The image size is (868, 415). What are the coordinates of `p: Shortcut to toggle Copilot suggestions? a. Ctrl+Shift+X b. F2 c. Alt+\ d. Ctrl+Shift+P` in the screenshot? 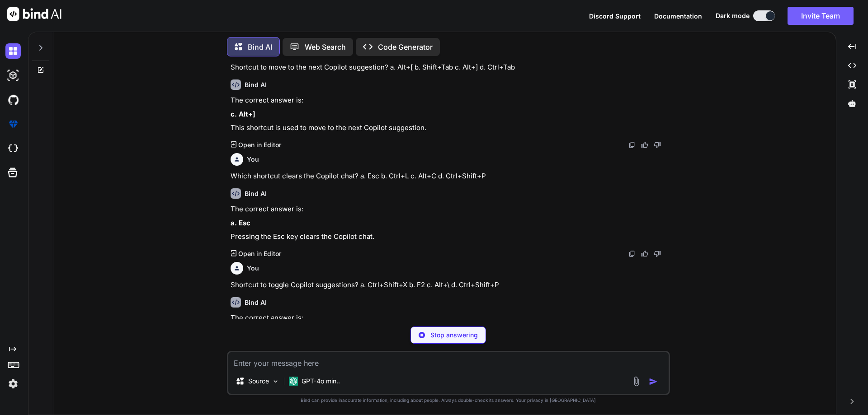 It's located at (450, 285).